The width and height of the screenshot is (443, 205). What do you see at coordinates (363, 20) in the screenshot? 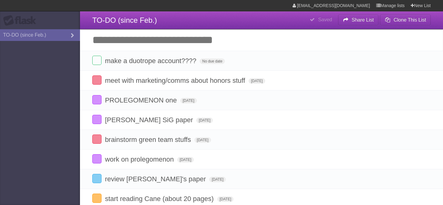
I see `b: Share List` at bounding box center [363, 20].